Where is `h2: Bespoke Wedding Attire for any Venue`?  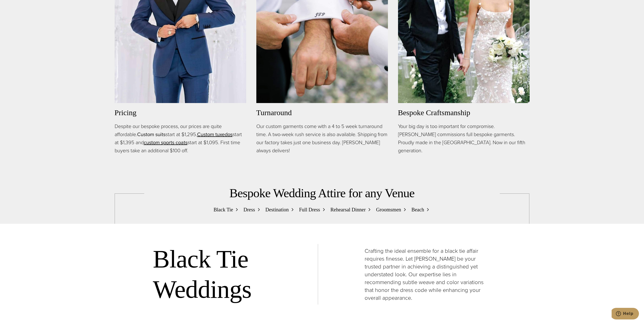 h2: Bespoke Wedding Attire for any Venue is located at coordinates (322, 193).